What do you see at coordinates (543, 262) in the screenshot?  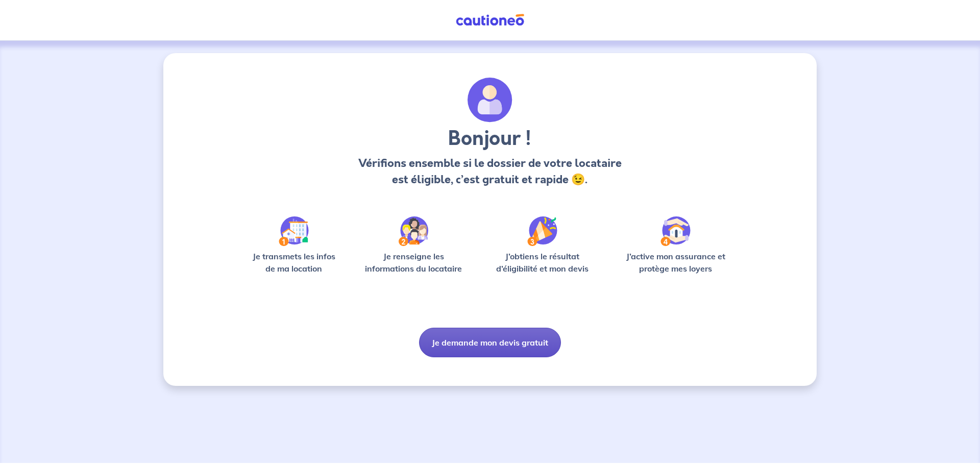 I see `p: J’obtiens le résultat d’éligibilité et mon devis` at bounding box center [543, 262].